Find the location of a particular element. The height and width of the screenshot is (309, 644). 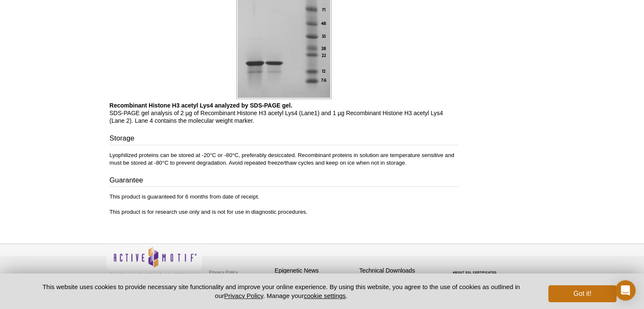

h3: Guarantee is located at coordinates (284, 181).